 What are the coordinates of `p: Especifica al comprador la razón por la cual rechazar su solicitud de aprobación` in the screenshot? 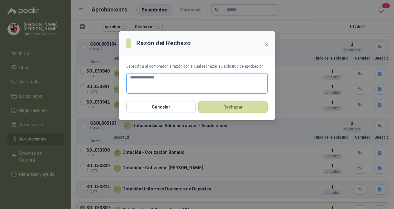 It's located at (197, 66).